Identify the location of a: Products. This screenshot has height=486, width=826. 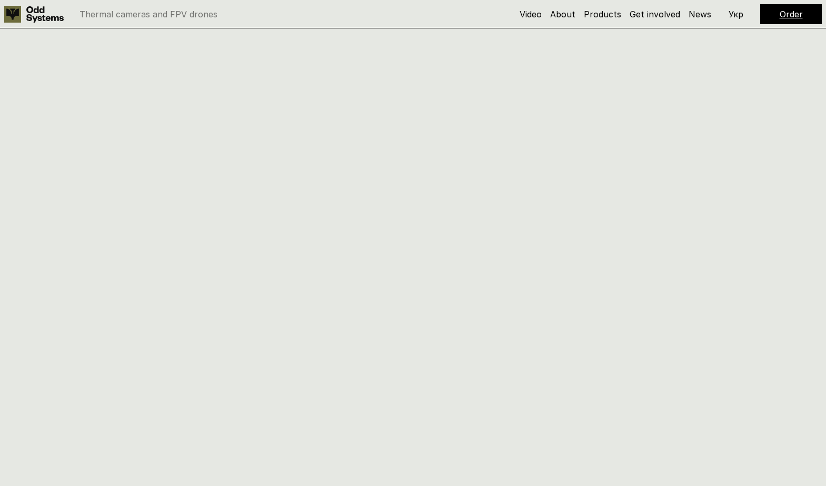
(602, 14).